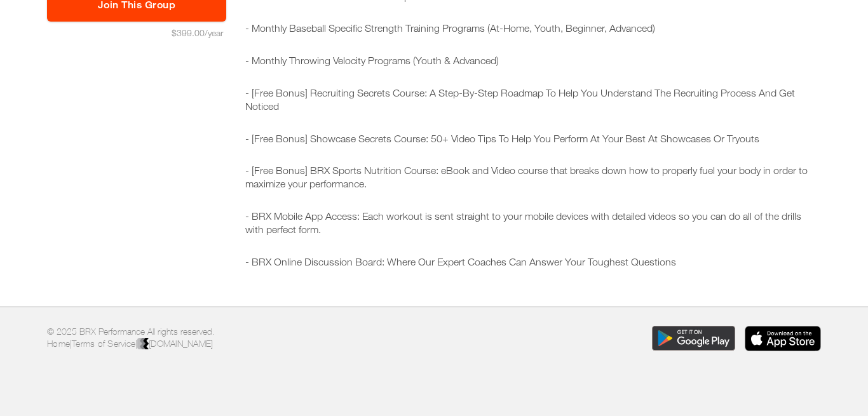 This screenshot has height=416, width=868. What do you see at coordinates (533, 60) in the screenshot?
I see `p: - Monthly Throwing Velocity Programs (Youth & Advanced)` at bounding box center [533, 60].